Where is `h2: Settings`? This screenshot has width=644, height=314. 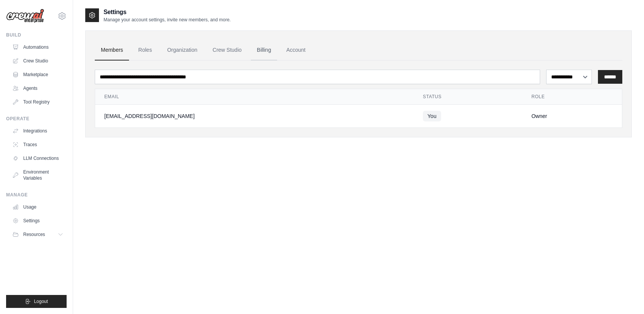
h2: Settings is located at coordinates (167, 13).